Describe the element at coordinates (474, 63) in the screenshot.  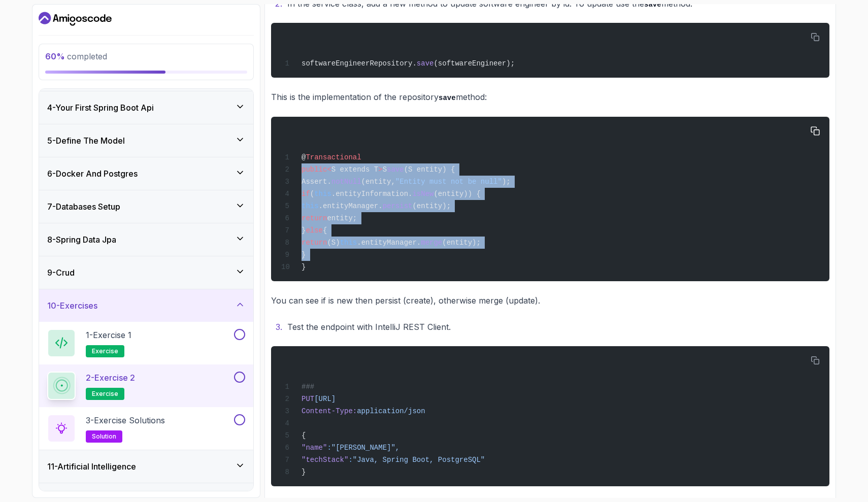
I see `span: (softwareEngineer);` at that location.